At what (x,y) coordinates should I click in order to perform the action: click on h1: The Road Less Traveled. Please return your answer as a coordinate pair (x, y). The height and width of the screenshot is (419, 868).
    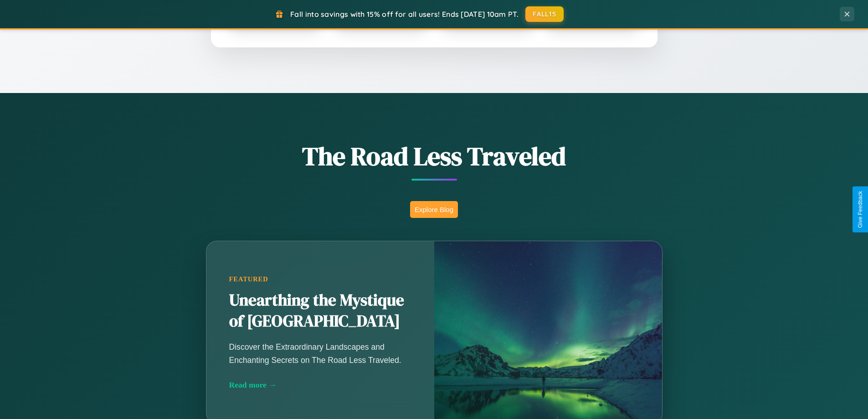
    Looking at the image, I should click on (434, 156).